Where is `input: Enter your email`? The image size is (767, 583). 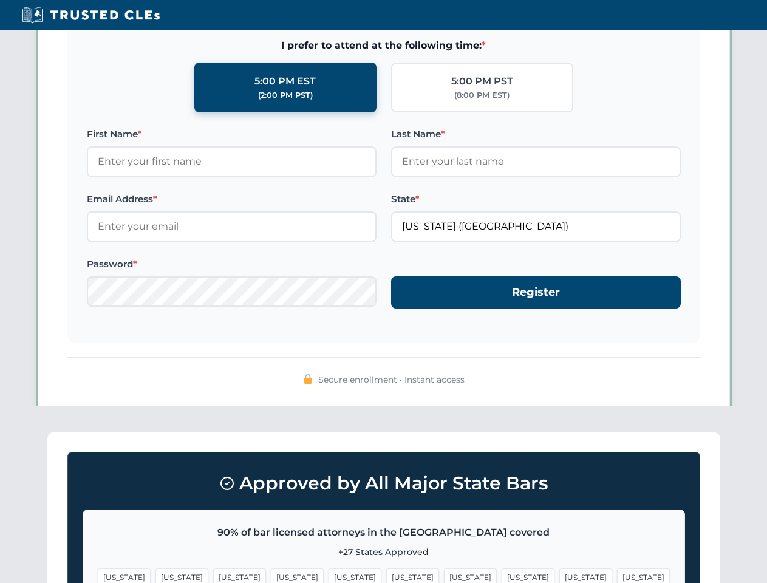 input: Enter your email is located at coordinates (231, 227).